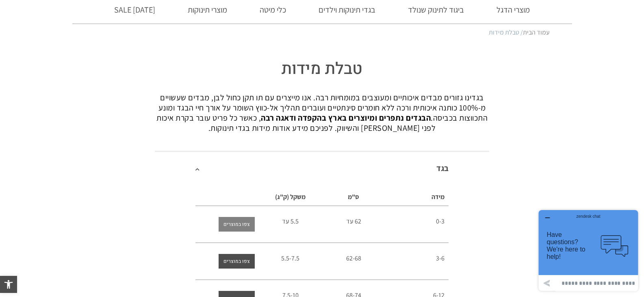 Image resolution: width=644 pixels, height=297 pixels. I want to click on span: 5.5-7.5, so click(290, 258).